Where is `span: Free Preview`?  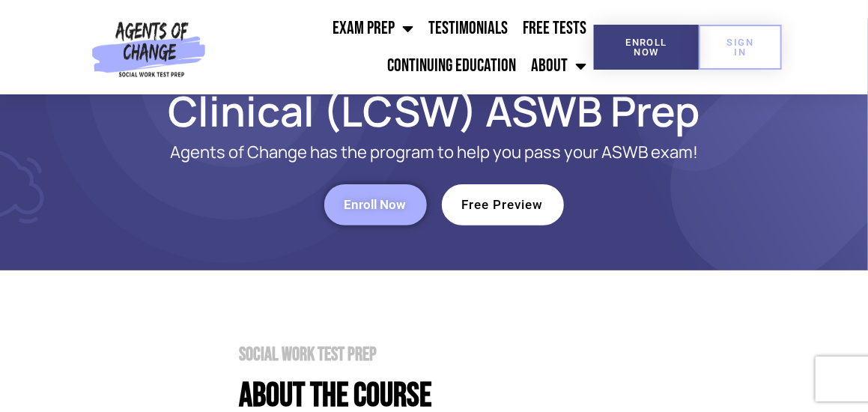 span: Free Preview is located at coordinates (503, 204).